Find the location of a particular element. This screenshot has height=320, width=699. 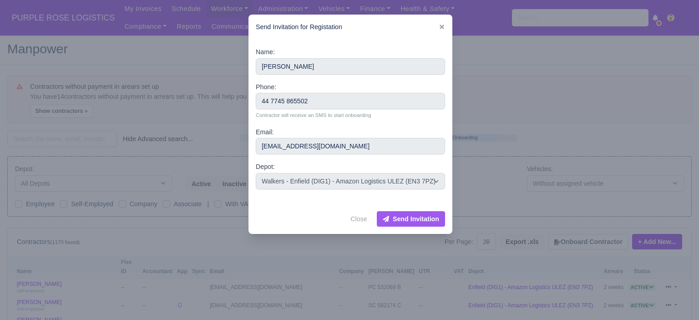

label: Depot: is located at coordinates (265, 166).